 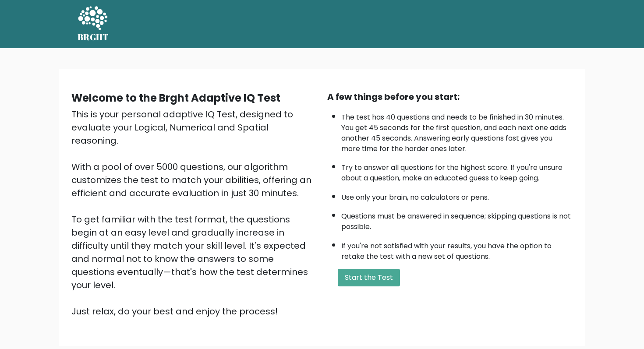 What do you see at coordinates (457, 171) in the screenshot?
I see `li: Try to answer all questions for the highest score. If you're unsure about a question, make an edu...` at bounding box center [457, 171].